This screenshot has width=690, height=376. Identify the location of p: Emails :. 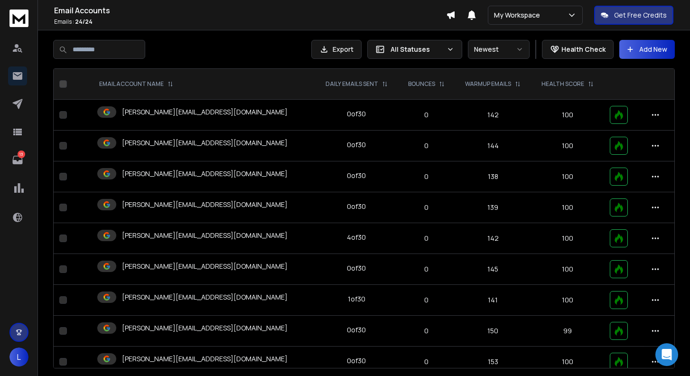
(250, 22).